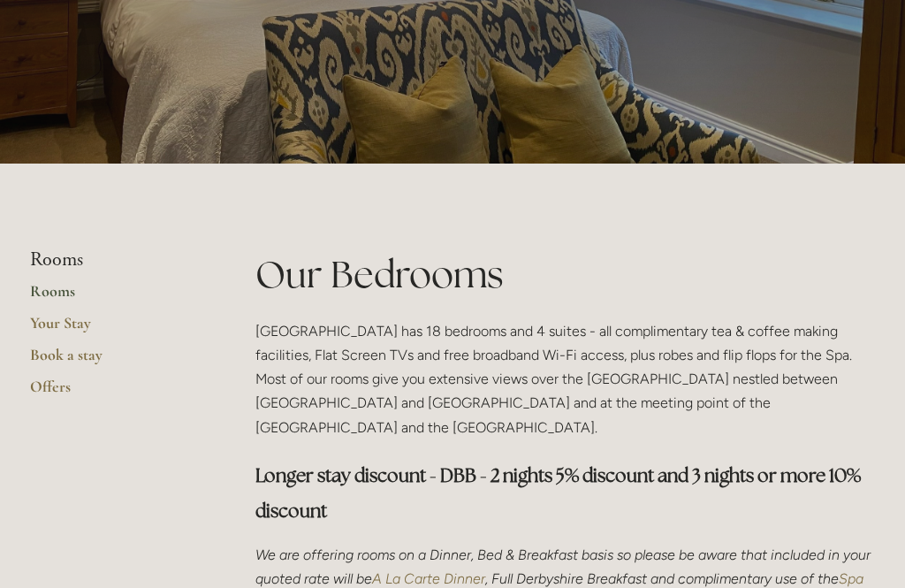 The height and width of the screenshot is (588, 905). Describe the element at coordinates (429, 578) in the screenshot. I see `em: A La Carte Dinner` at that location.